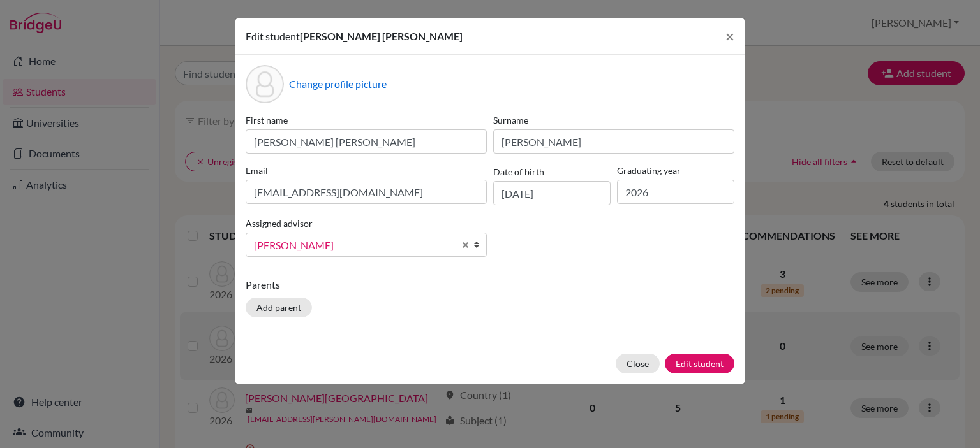 This screenshot has width=980, height=448. Describe the element at coordinates (279, 224) in the screenshot. I see `label: Assigned advisor` at that location.